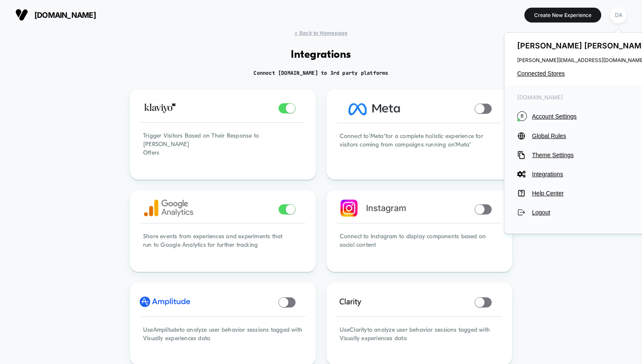  I want to click on img: clarity, so click(351, 301).